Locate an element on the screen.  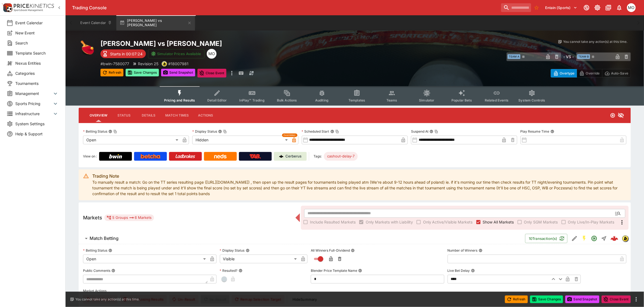
span: Teams is located at coordinates (392, 100).